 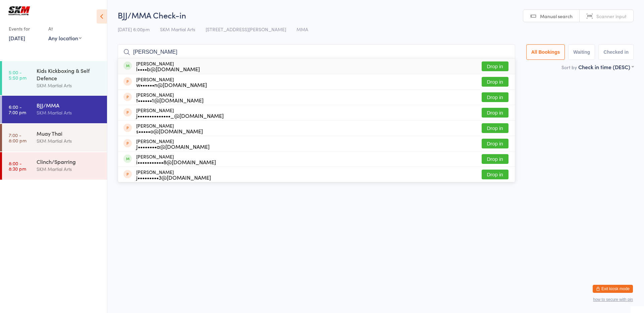 What do you see at coordinates (65, 28) in the screenshot?
I see `div: At` at bounding box center [65, 28].